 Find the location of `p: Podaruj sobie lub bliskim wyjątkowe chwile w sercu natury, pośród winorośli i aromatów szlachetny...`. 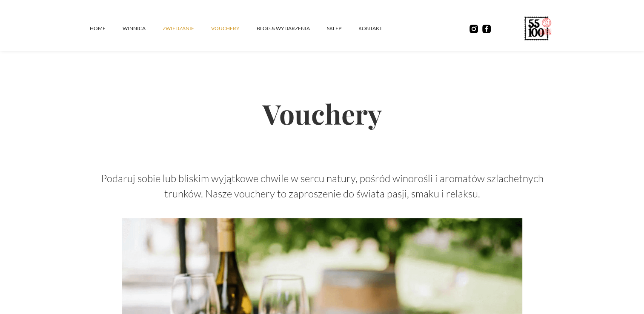

p: Podaruj sobie lub bliskim wyjątkowe chwile w sercu natury, pośród winorośli i aromatów szlachetny... is located at coordinates (322, 186).